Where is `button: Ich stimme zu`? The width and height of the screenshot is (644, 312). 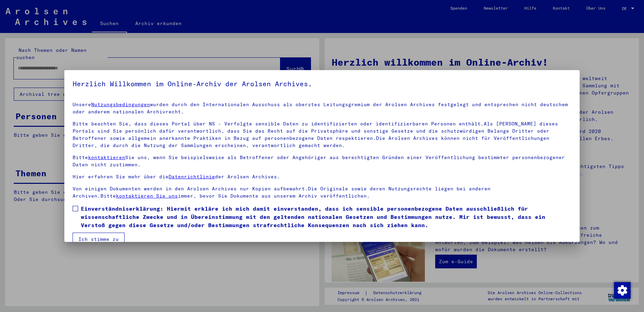 button: Ich stimme zu is located at coordinates (98, 239).